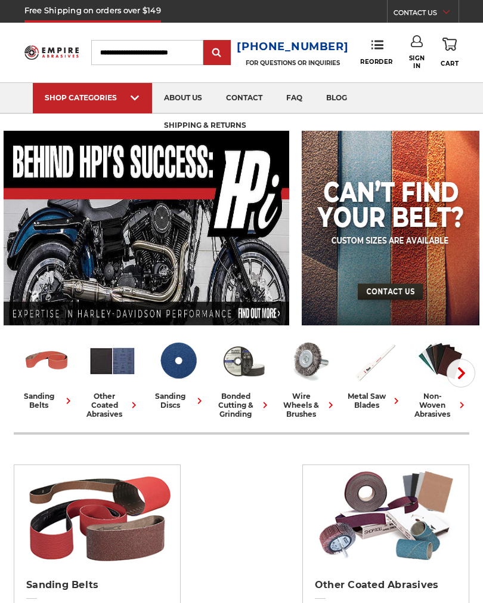  What do you see at coordinates (244, 360) in the screenshot?
I see `img: Bonded Cutting & Grinding` at bounding box center [244, 360].